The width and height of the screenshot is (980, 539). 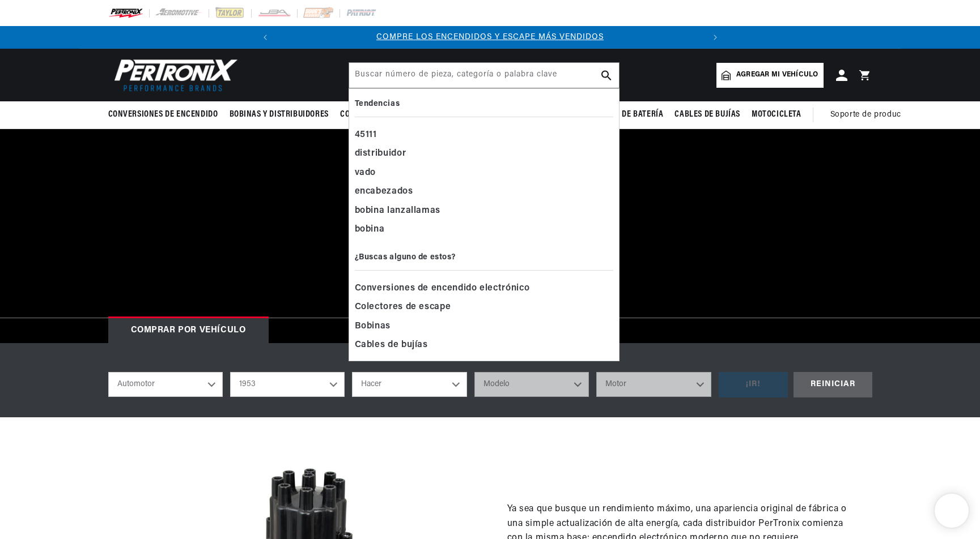 What do you see at coordinates (490, 38) in the screenshot?
I see `div: Anuncio` at bounding box center [490, 38].